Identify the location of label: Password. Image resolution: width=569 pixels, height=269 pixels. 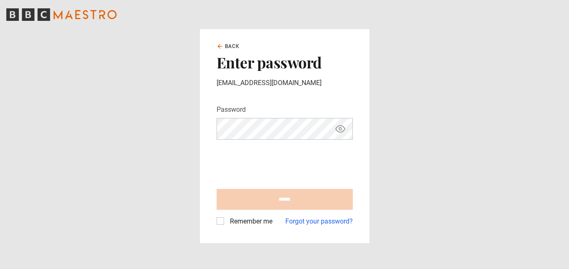
(231, 109).